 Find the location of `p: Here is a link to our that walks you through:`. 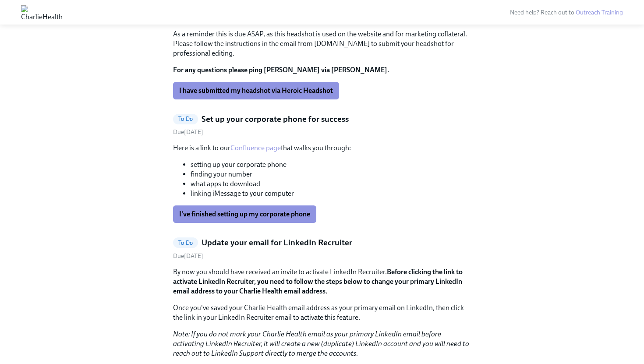

p: Here is a link to our that walks you through: is located at coordinates (322, 148).